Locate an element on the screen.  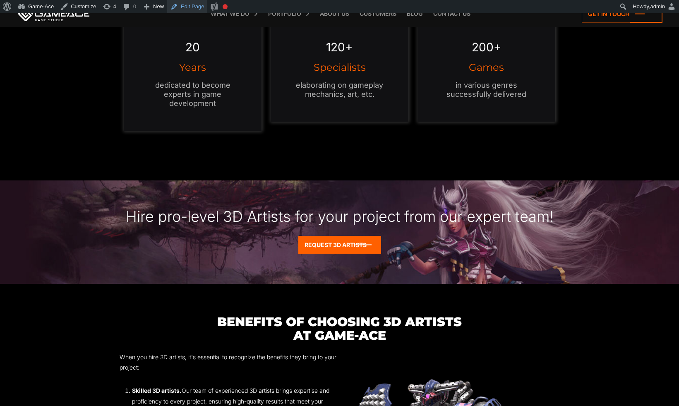
em: 200+ is located at coordinates (487, 47).